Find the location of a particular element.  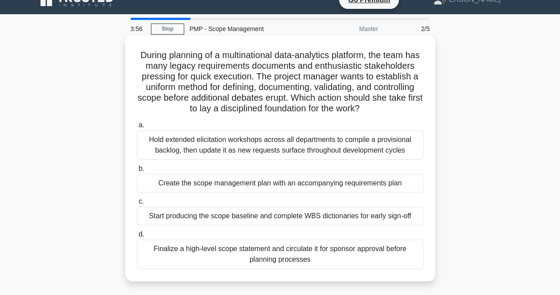

div: Master is located at coordinates (345, 29).